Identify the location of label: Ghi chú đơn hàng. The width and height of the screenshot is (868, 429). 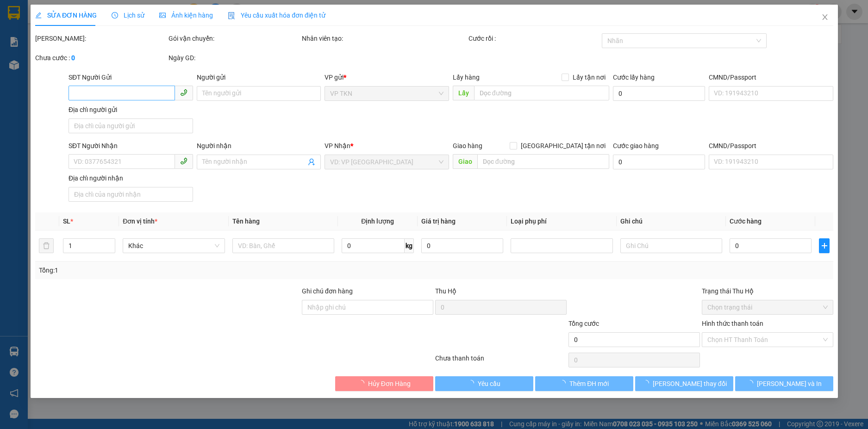
(328, 292).